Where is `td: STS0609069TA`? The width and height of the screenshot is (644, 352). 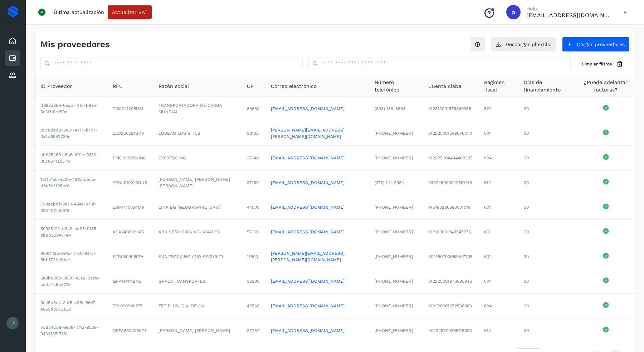 td: STS0609069TA is located at coordinates (130, 257).